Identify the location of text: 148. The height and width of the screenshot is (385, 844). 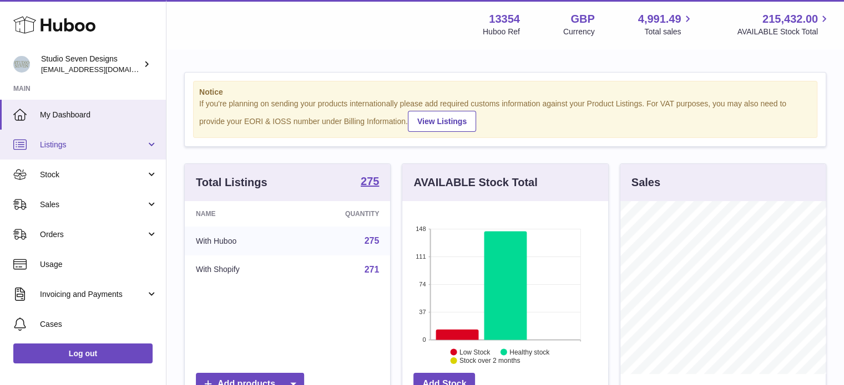
(420, 229).